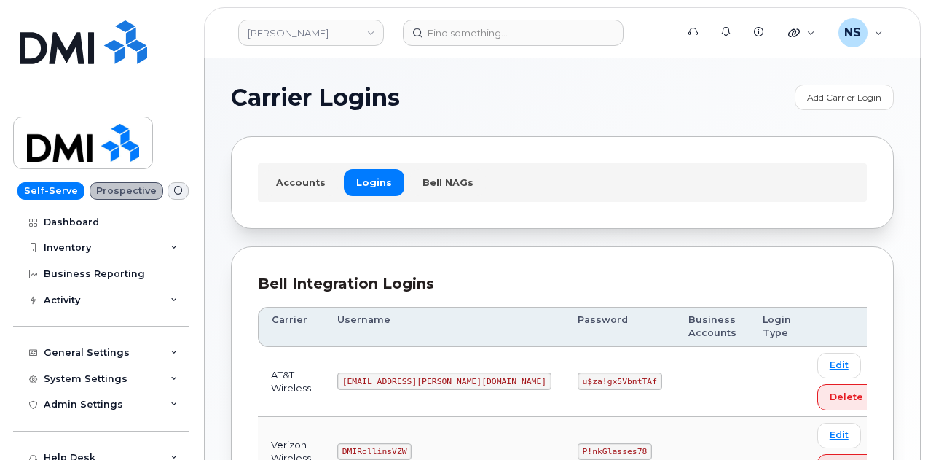 Image resolution: width=928 pixels, height=460 pixels. Describe the element at coordinates (620, 381) in the screenshot. I see `code: u$za!gx5VbntTAf` at that location.